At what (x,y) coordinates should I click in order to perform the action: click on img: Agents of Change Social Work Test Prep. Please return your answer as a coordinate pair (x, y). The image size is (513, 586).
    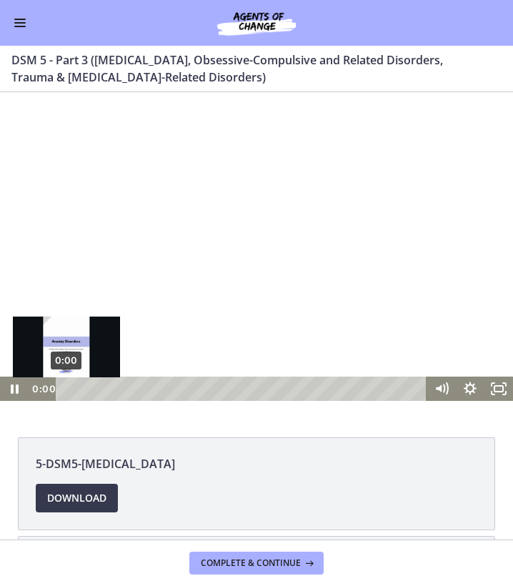
    Looking at the image, I should click on (257, 23).